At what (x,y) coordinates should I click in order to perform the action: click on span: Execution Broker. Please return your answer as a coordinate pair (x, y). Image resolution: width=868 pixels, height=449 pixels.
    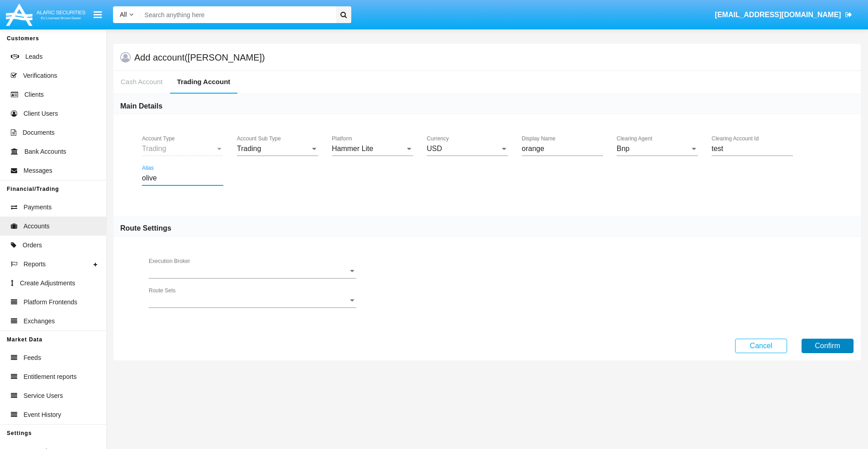
    Looking at the image, I should click on (248, 271).